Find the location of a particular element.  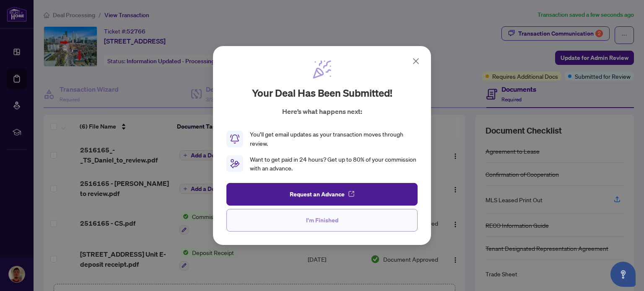

h2: Your deal has been submitted! is located at coordinates (322, 93).